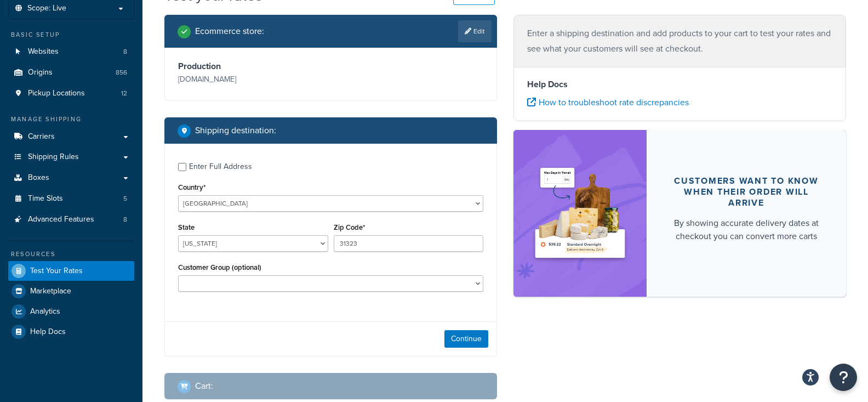  I want to click on h4: Help Docs, so click(680, 84).